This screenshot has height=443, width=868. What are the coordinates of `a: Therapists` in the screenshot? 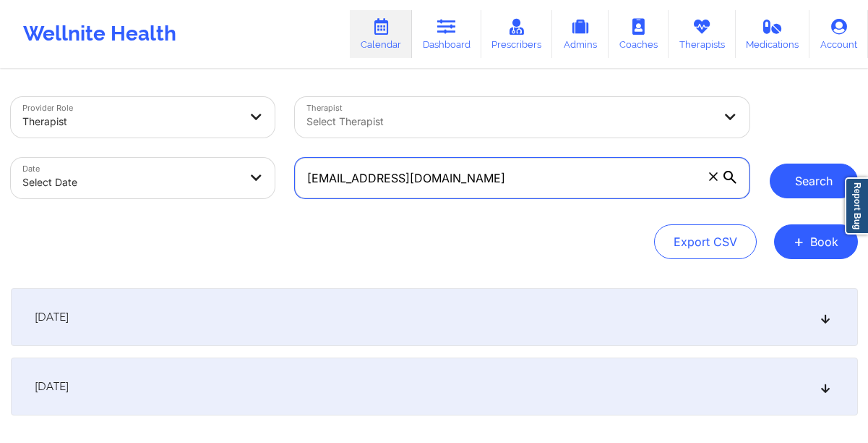 It's located at (702, 34).